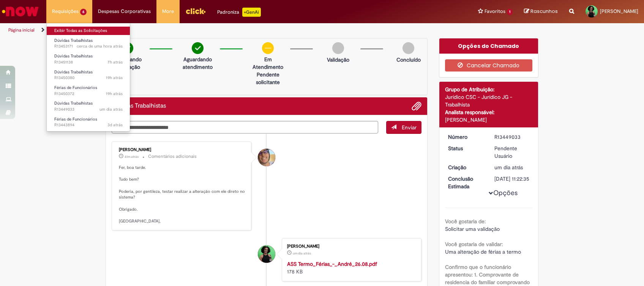 This screenshot has width=644, height=286. What do you see at coordinates (114, 78) in the screenshot?
I see `time: 26/08/2025 20:36:29` at bounding box center [114, 78].